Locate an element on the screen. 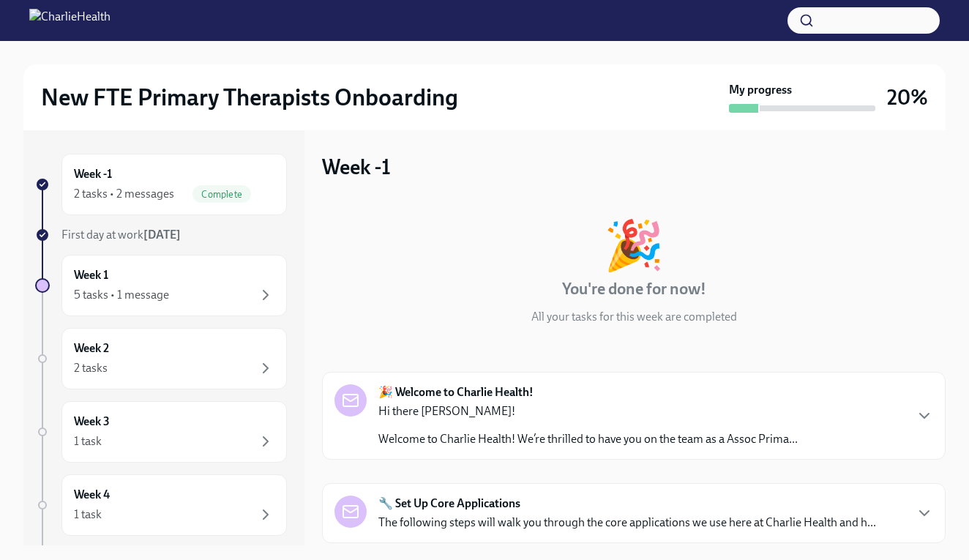  strong: 🎉 Welcome to Charlie Health! is located at coordinates (456, 392).